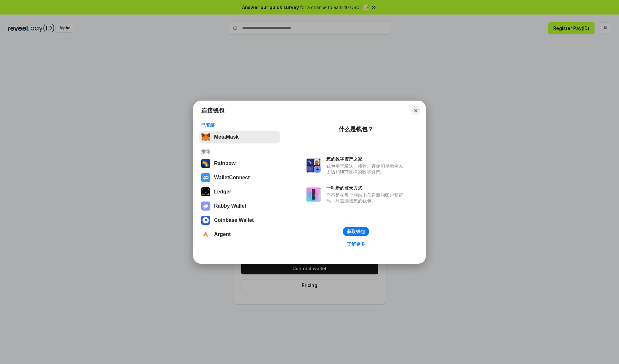 The height and width of the screenshot is (364, 619). I want to click on a: 了解更多, so click(356, 244).